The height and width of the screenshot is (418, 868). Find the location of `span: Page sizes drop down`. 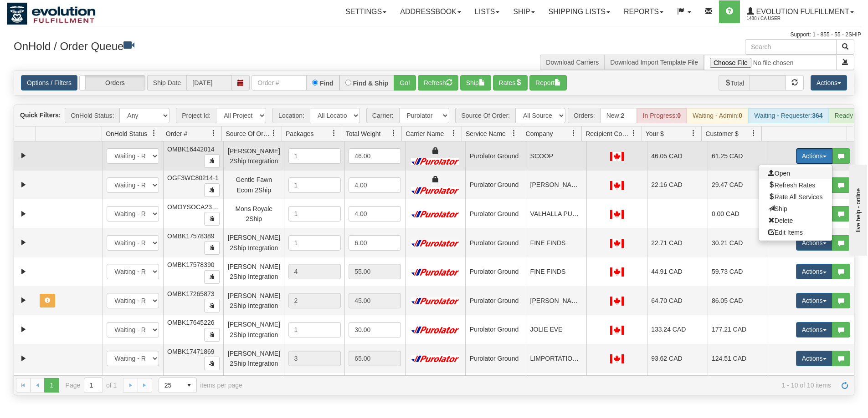

span: Page sizes drop down is located at coordinates (178, 386).